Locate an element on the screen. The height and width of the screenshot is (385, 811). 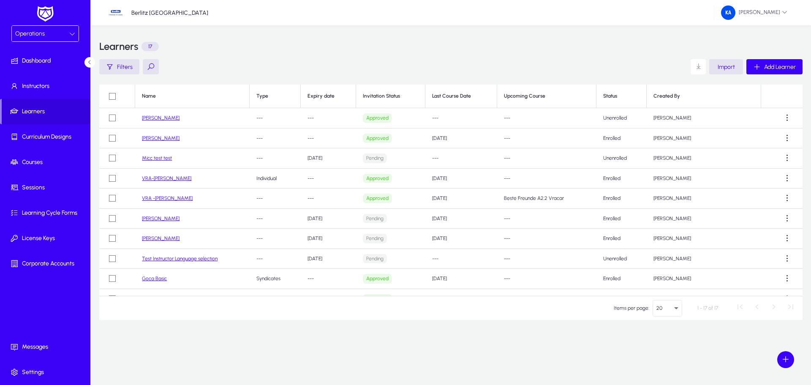
a: Test Instructor Language selection is located at coordinates (180, 259).